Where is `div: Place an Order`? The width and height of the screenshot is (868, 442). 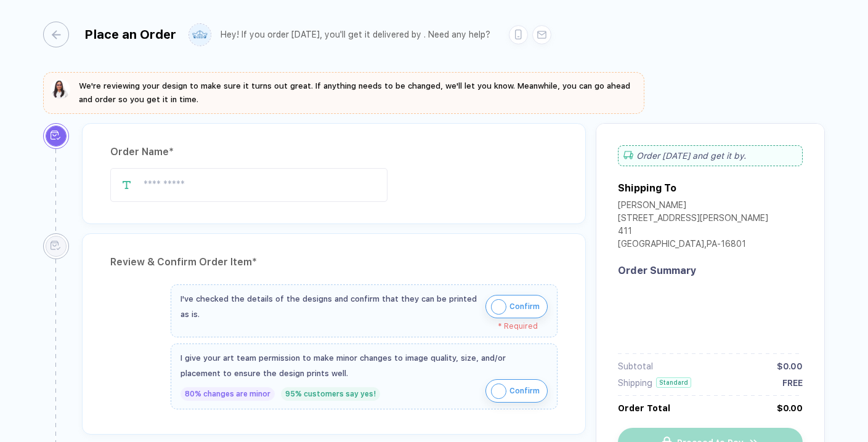 div: Place an Order is located at coordinates (130, 34).